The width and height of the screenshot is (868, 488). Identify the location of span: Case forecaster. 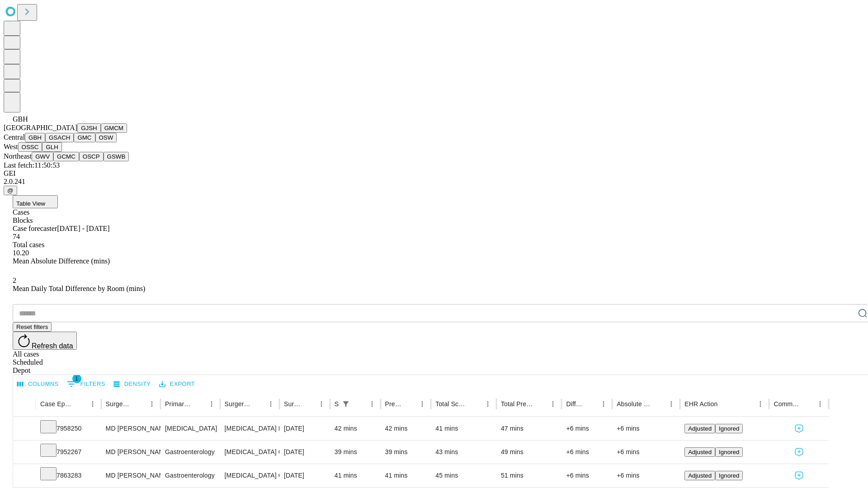
(35, 228).